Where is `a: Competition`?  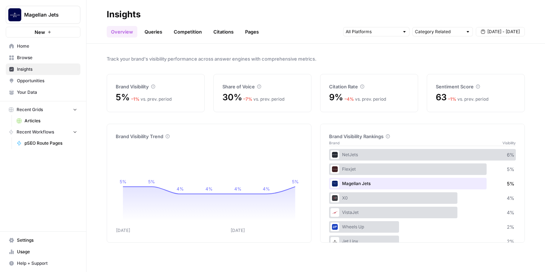
a: Competition is located at coordinates (188, 32).